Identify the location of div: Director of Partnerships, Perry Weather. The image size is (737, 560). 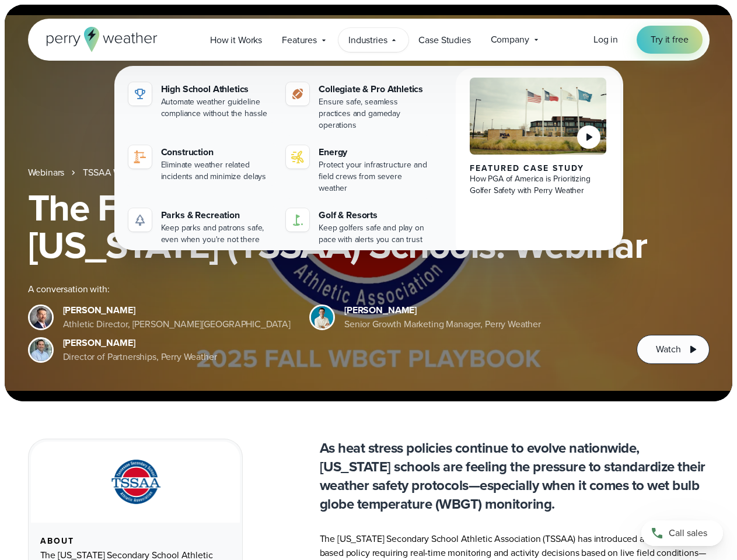
(140, 357).